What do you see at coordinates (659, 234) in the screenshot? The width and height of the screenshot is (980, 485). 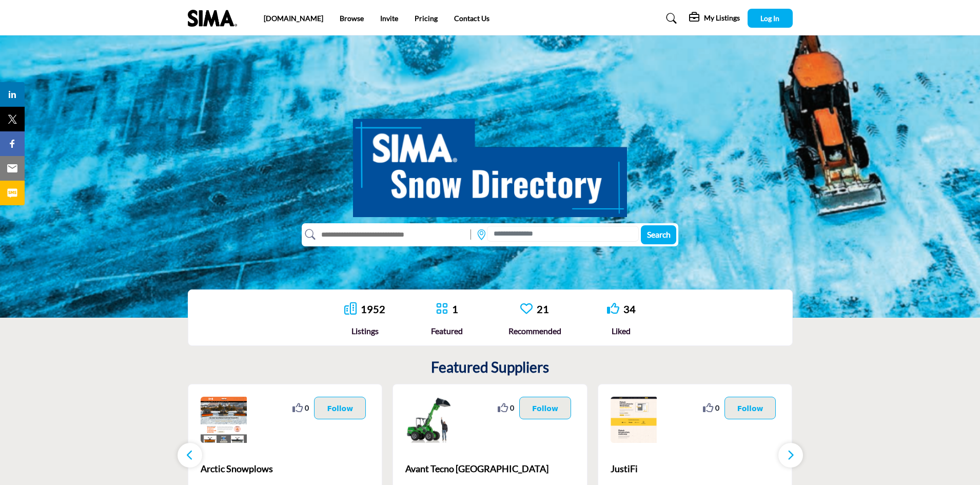 I see `span: Search` at bounding box center [659, 234].